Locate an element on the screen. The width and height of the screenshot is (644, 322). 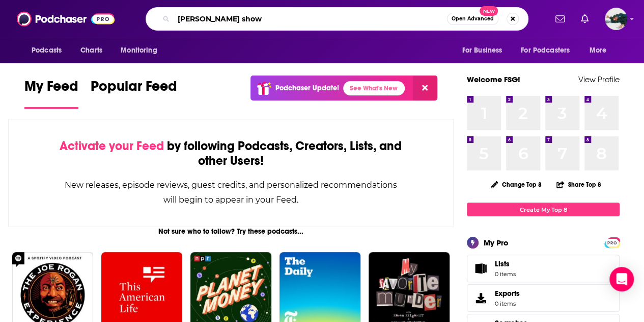
p: Podchaser Update! is located at coordinates (306, 88).